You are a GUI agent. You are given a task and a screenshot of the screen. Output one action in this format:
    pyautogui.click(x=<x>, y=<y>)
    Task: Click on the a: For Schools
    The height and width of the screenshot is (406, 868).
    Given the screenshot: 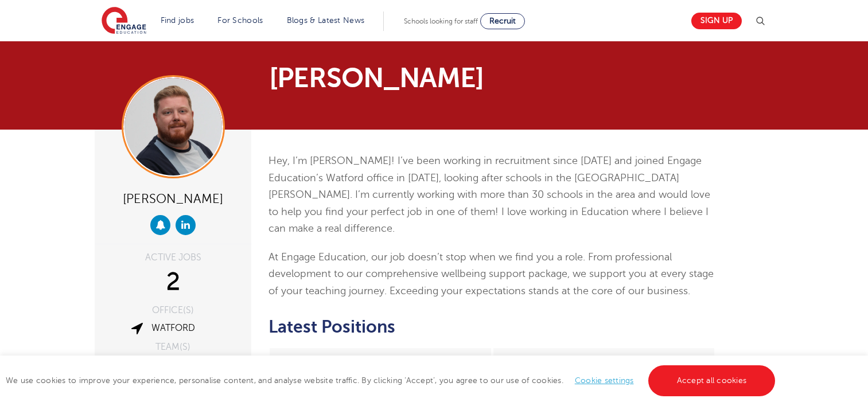 What is the action you would take?
    pyautogui.click(x=240, y=20)
    